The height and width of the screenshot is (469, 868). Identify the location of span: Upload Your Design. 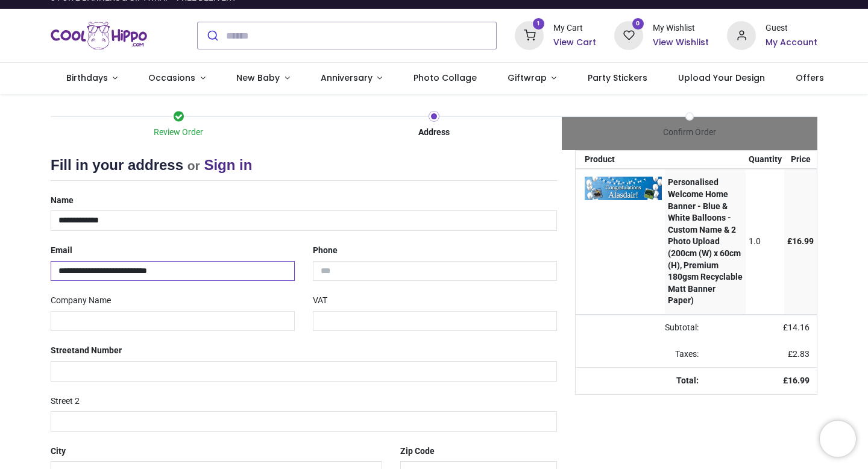
(722, 78).